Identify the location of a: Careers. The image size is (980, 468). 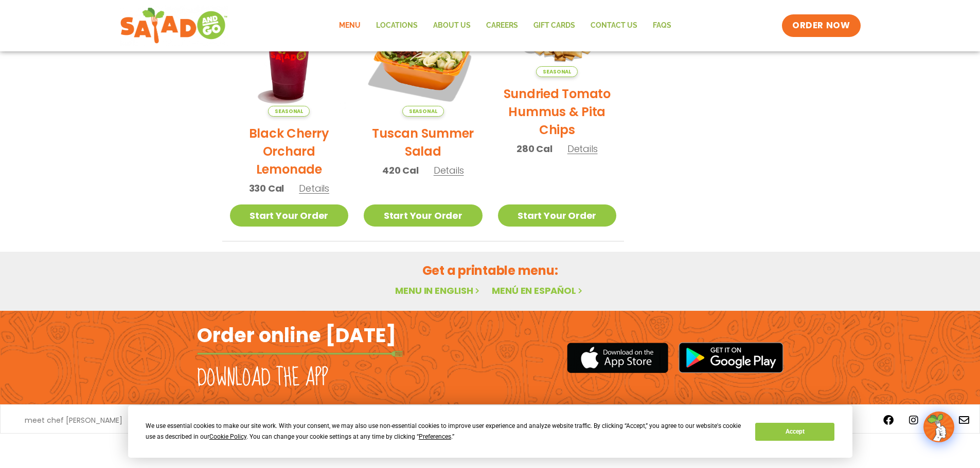
(502, 25).